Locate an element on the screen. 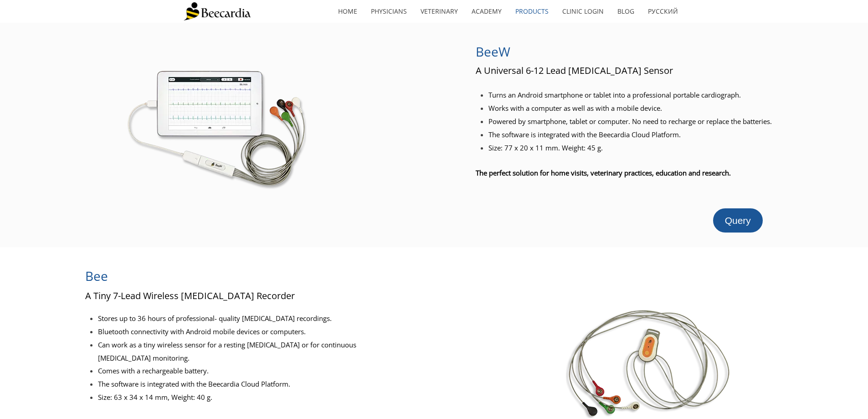  a: Physicians is located at coordinates (388, 12).